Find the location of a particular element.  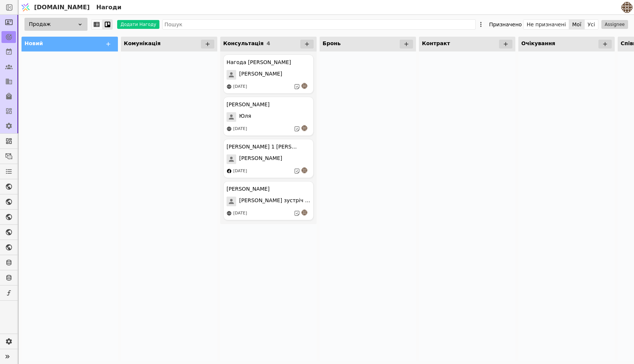

button: Додати Нагоду is located at coordinates (138, 24).